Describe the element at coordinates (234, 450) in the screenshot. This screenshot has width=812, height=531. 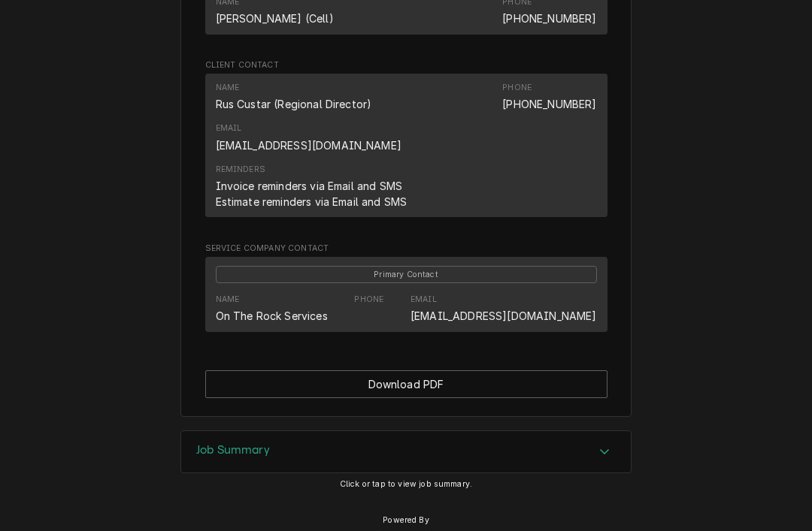
I see `h3: Job Summary` at that location.